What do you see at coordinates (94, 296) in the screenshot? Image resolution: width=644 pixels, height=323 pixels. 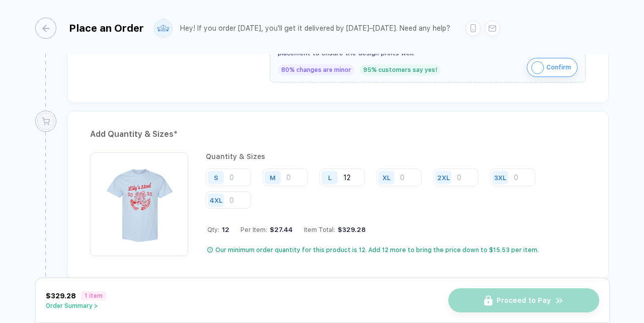 I see `span: 1 item` at bounding box center [94, 296].